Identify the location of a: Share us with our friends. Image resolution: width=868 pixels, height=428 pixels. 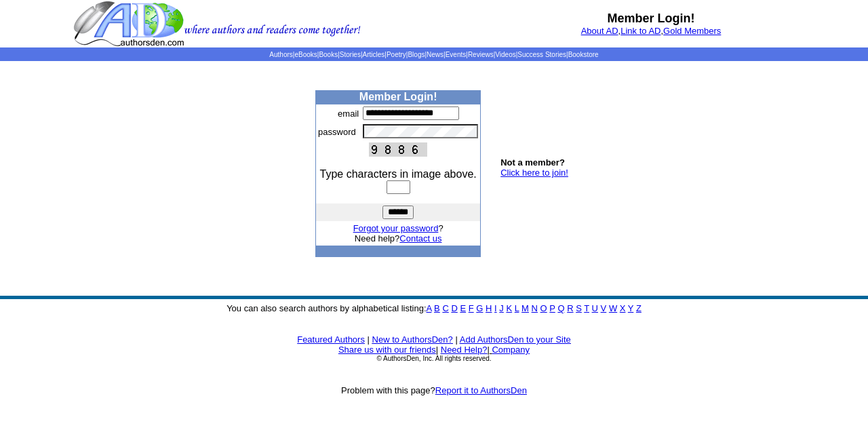
(387, 349).